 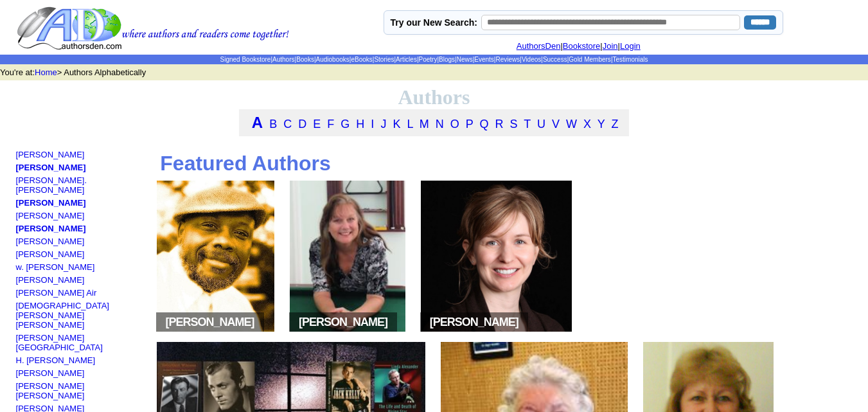 I want to click on a: eBooks, so click(x=361, y=59).